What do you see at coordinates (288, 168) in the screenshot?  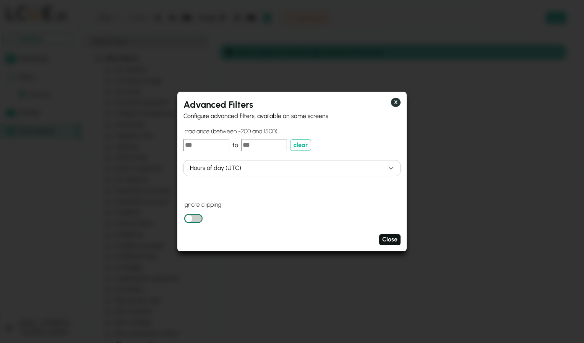 I see `div: Hours of day (UTC)` at bounding box center [288, 168].